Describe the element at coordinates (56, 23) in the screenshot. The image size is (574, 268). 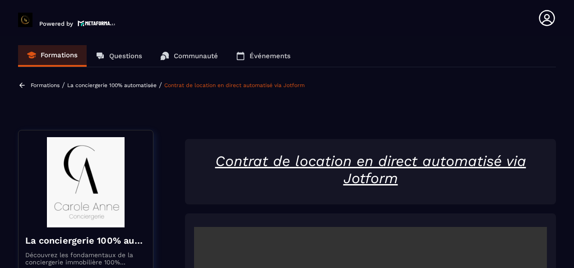
I see `p: Powered by` at that location.